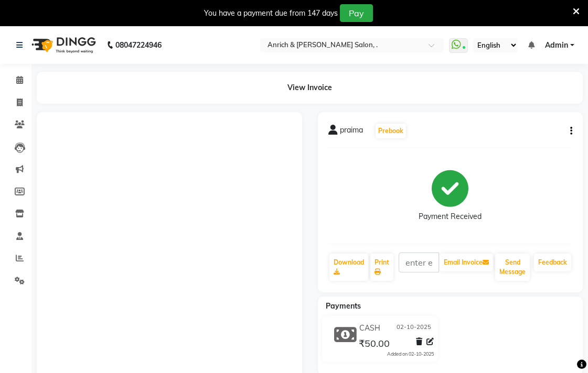  I want to click on span: CASH, so click(370, 328).